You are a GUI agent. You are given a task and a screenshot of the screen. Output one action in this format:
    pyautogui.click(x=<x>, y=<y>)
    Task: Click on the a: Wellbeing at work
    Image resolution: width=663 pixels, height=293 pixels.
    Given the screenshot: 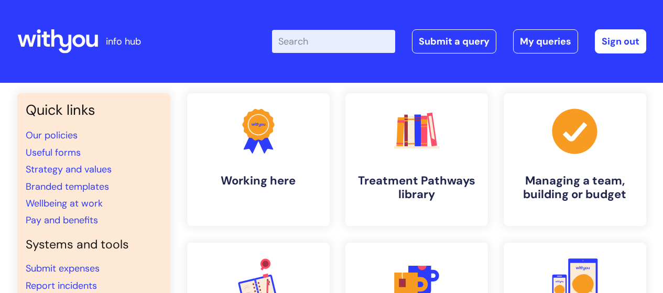 What is the action you would take?
    pyautogui.click(x=64, y=203)
    